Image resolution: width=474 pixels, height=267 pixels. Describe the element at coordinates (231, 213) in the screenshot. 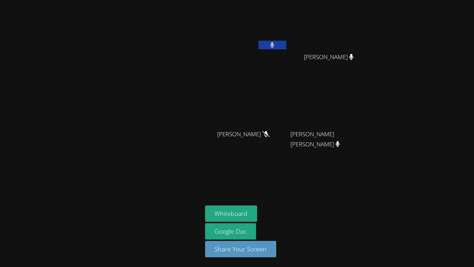

I see `button: Whiteboard` at that location.